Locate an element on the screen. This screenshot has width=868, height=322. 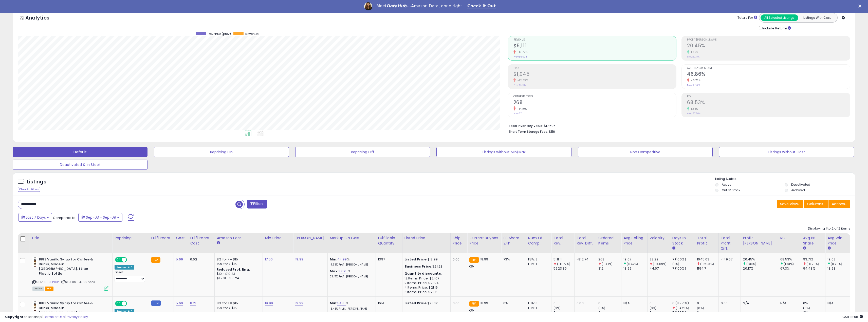
div: FBM: 1 is located at coordinates (538, 264).